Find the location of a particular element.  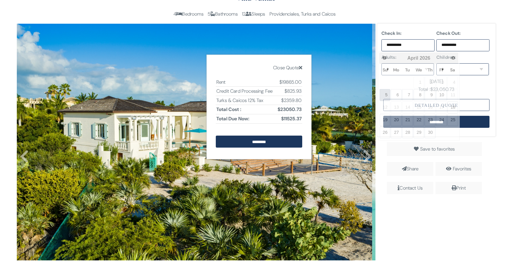

b: Total Due Now: is located at coordinates (233, 119).